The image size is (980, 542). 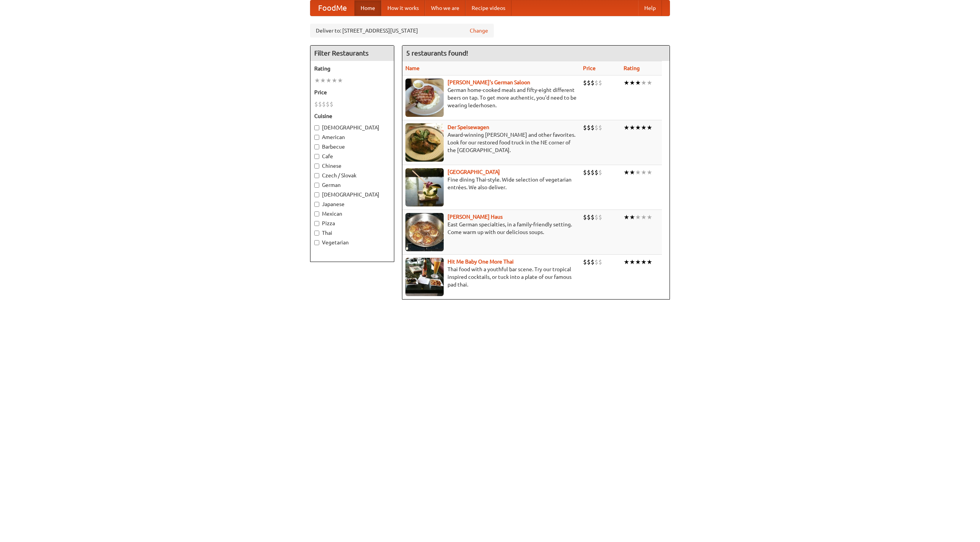 What do you see at coordinates (316, 137) in the screenshot?
I see `input: American` at bounding box center [316, 137].